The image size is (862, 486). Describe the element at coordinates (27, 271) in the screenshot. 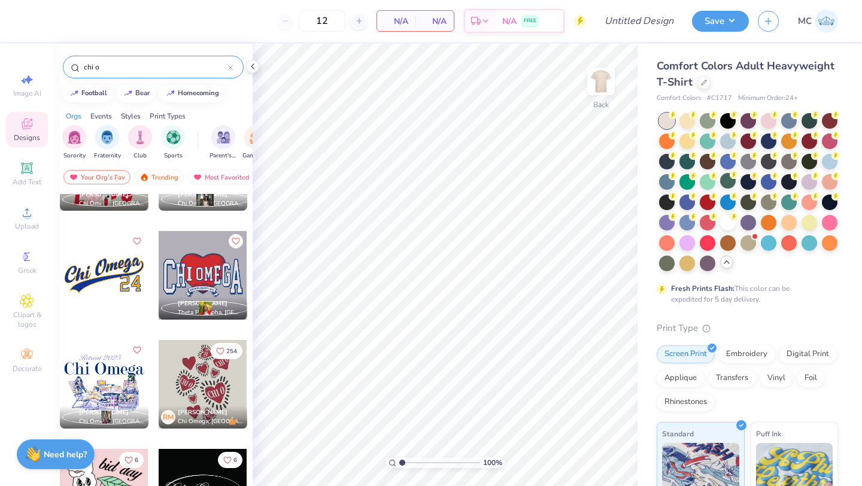

I see `span: Greek` at that location.